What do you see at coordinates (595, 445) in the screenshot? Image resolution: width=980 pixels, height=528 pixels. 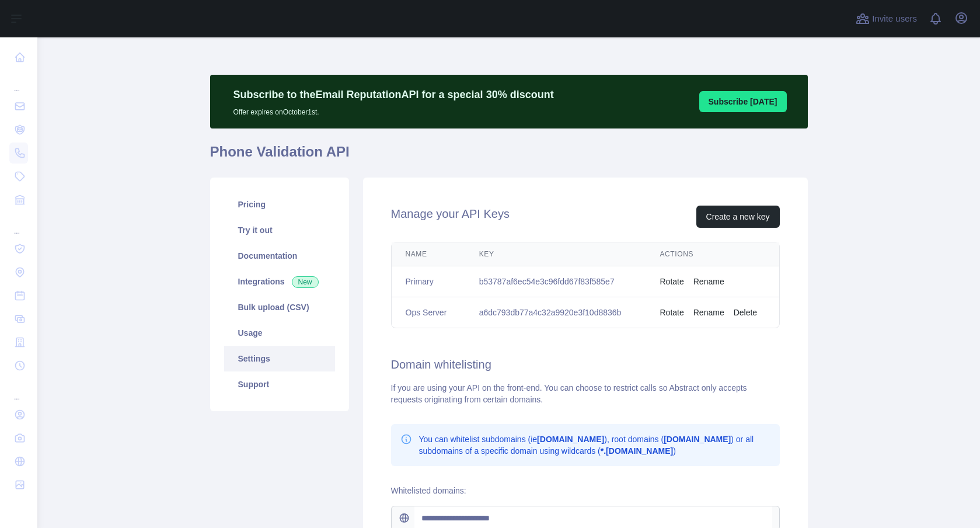 I see `p: You can whitelist subdomains (ie ), root domains ( ) or all subdomains of a specific domain using...` at bounding box center [595, 445].